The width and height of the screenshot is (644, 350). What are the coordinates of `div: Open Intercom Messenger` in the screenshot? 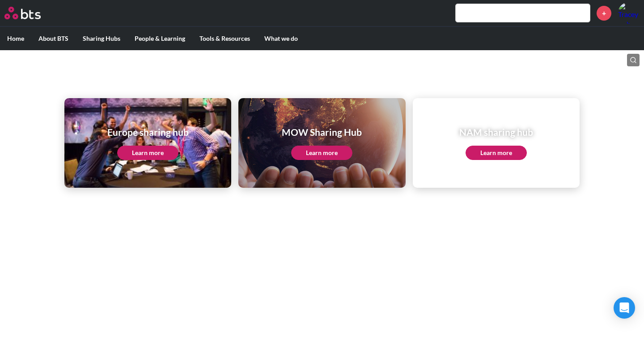 It's located at (625, 307).